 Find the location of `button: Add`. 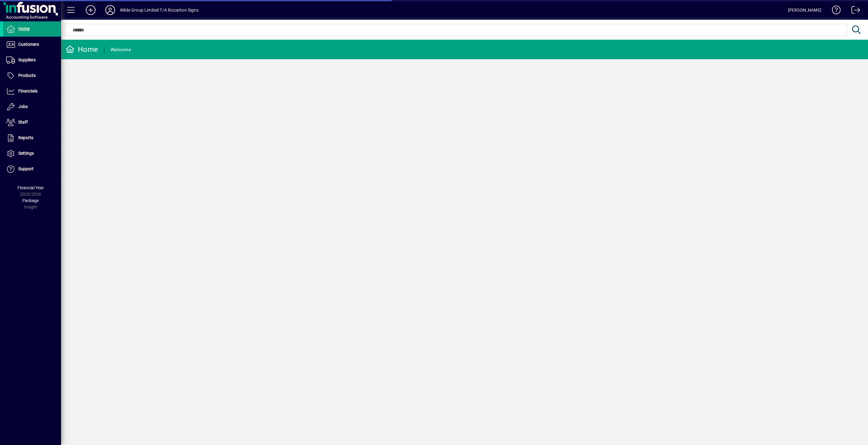

button: Add is located at coordinates (90, 10).